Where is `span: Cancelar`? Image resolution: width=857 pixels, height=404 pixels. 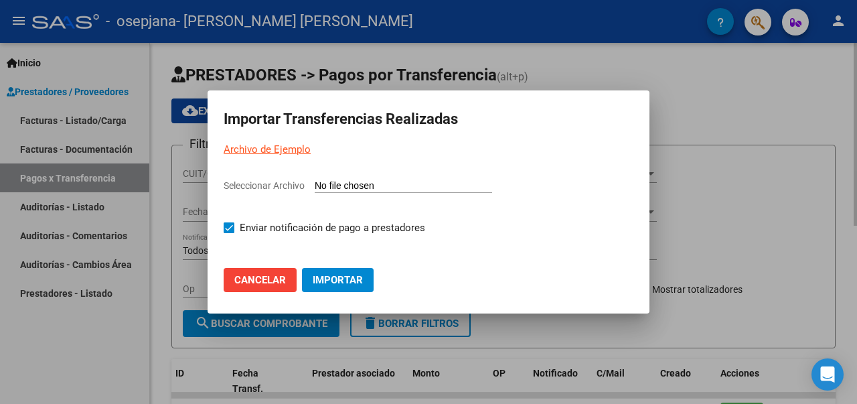 span: Cancelar is located at coordinates (260, 280).